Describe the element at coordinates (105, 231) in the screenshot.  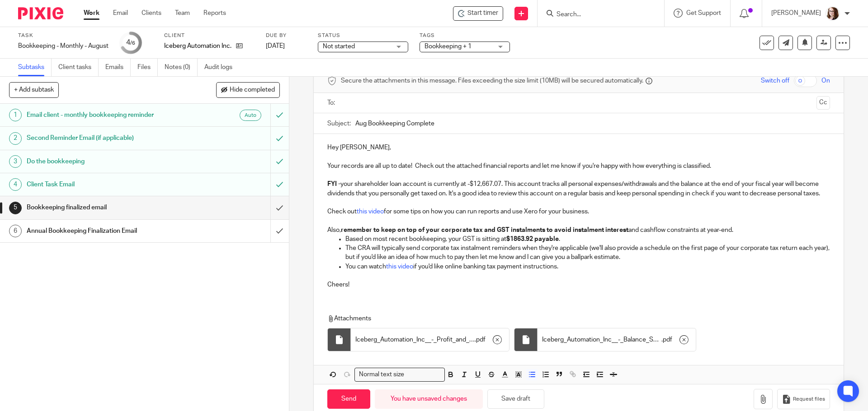
I see `h1: Annual Bookkeeping Finalization Email` at that location.